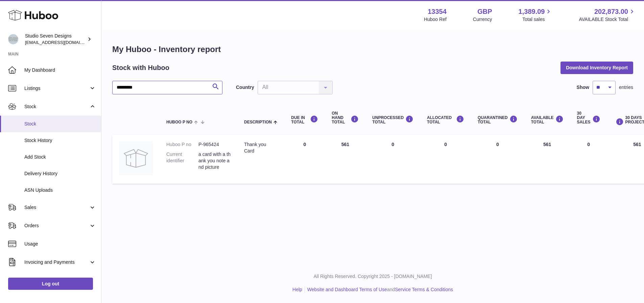  I want to click on a: Website and Dashboard Terms of Use, so click(347, 289).